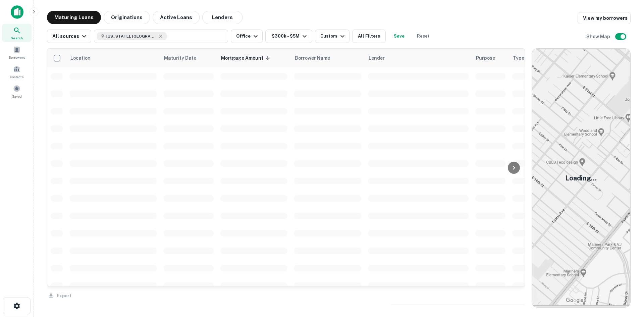 This screenshot has height=317, width=644. What do you see at coordinates (247, 58) in the screenshot?
I see `span: Mortgage Amount` at bounding box center [247, 58].